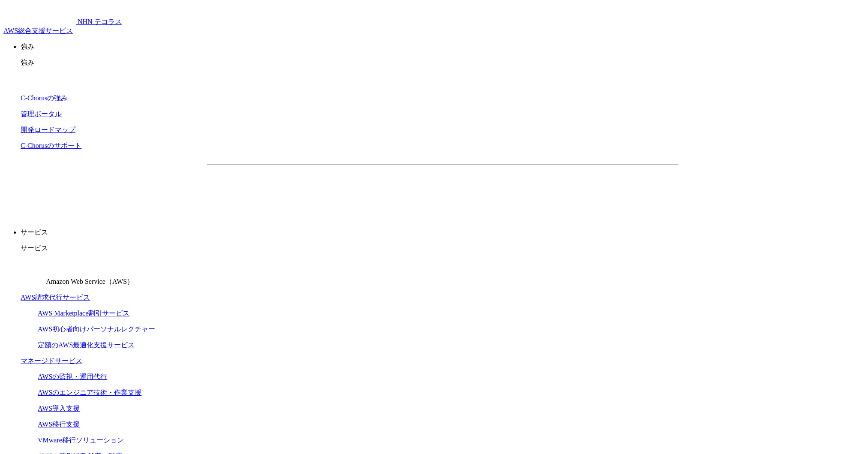 This screenshot has height=454, width=868. Describe the element at coordinates (59, 408) in the screenshot. I see `a: AWS導入支援` at that location.